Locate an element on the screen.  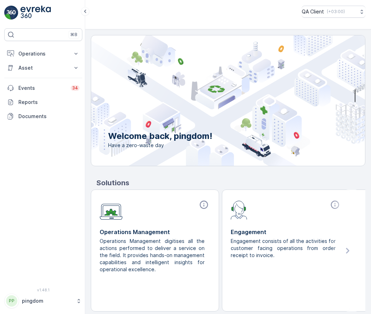
p: Welcome back, pingdom! is located at coordinates (160, 136).